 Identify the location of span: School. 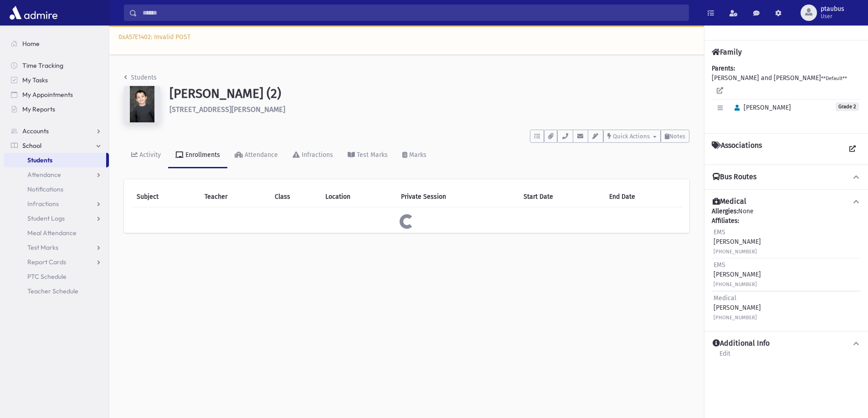
(32, 146).